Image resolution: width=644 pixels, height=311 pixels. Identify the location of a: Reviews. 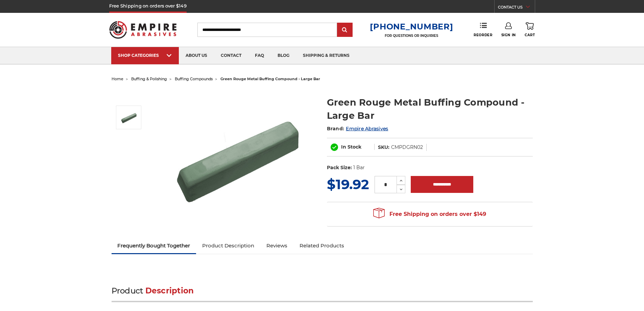
(277, 245).